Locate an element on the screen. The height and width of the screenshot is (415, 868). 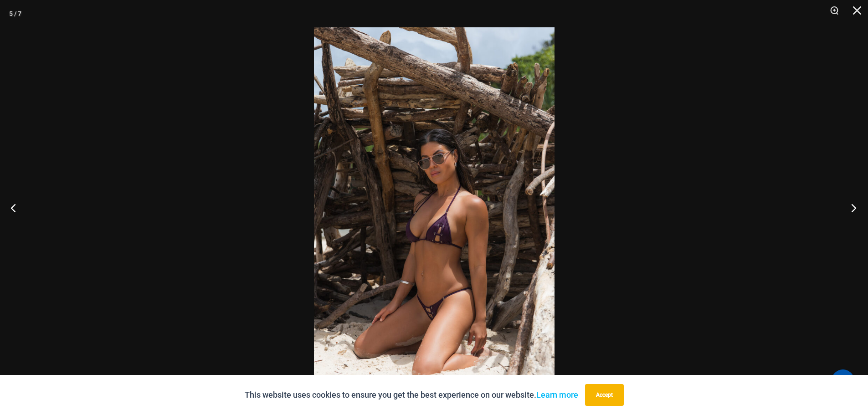
div: 5 / 7 is located at coordinates (15, 14).